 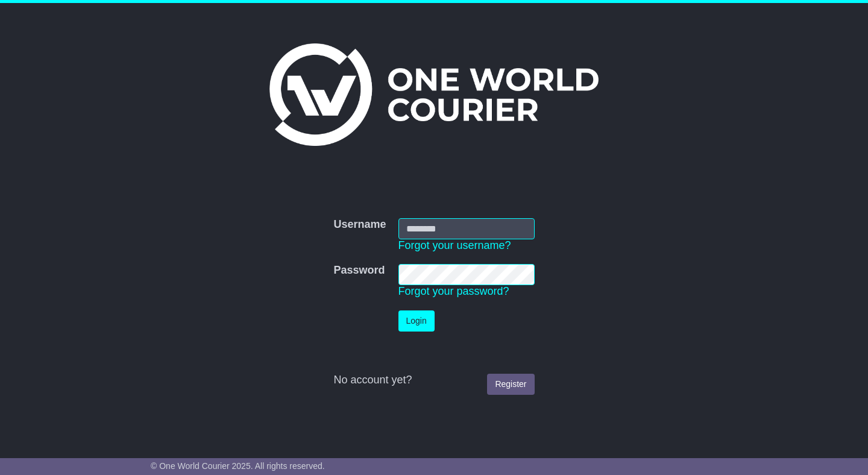 What do you see at coordinates (359, 225) in the screenshot?
I see `label: Username` at bounding box center [359, 225].